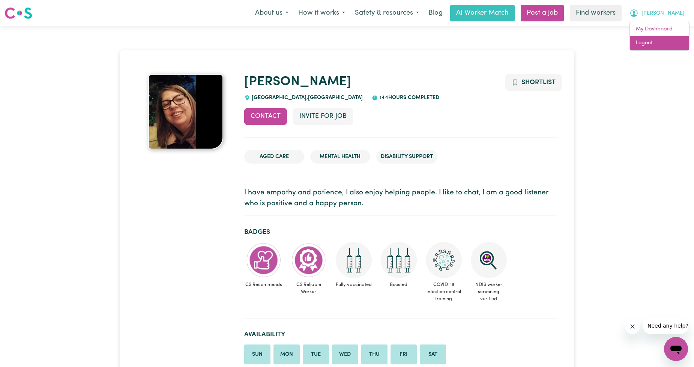 The width and height of the screenshot is (694, 367). What do you see at coordinates (407, 157) in the screenshot?
I see `li: Disability Support` at bounding box center [407, 157].